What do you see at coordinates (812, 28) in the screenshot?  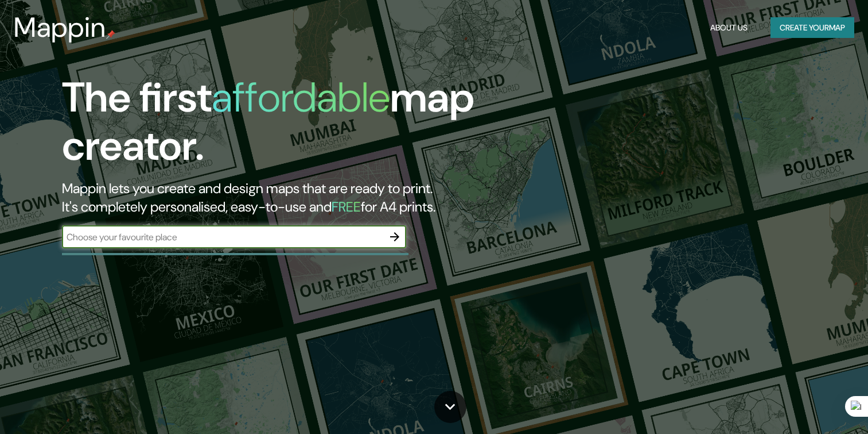 I see `button: Create yourmap` at bounding box center [812, 28].